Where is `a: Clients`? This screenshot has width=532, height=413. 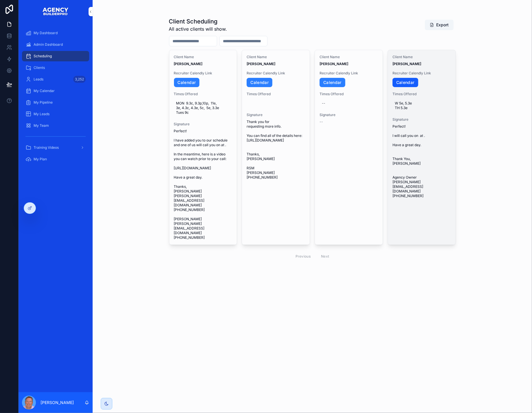
a: Clients is located at coordinates (55, 68).